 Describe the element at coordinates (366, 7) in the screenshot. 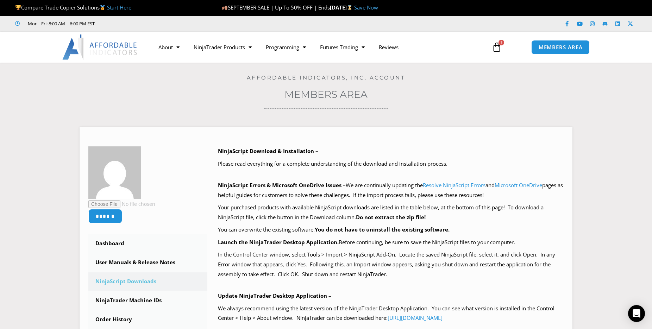

I see `a: Save Now` at that location.